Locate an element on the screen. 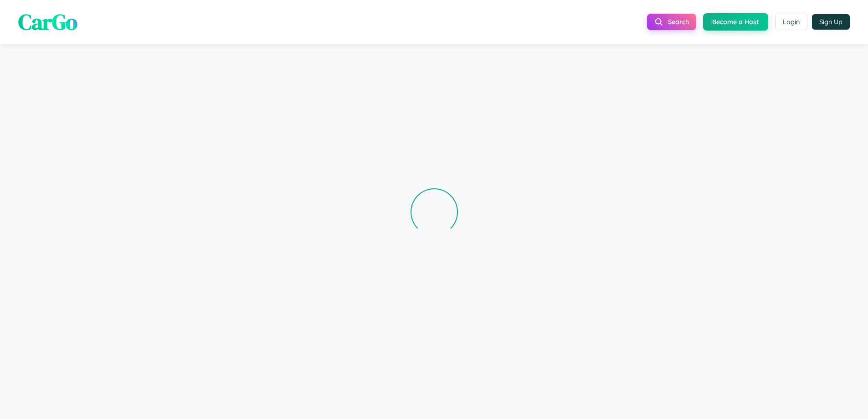 This screenshot has height=419, width=868. button: Sign Up is located at coordinates (831, 22).